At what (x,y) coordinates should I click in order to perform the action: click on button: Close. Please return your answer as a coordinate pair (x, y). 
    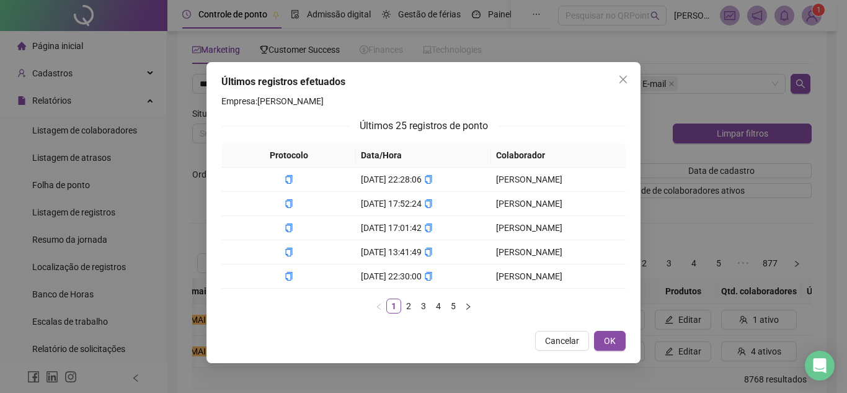
    Looking at the image, I should click on (623, 79).